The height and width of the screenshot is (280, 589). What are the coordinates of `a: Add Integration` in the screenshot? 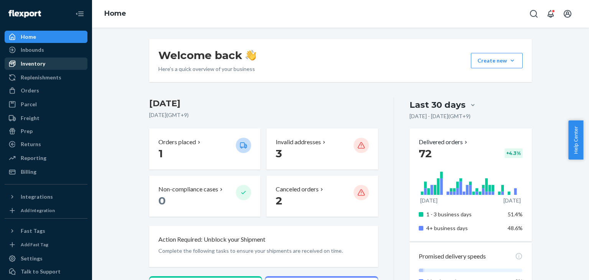 It's located at (46, 211).